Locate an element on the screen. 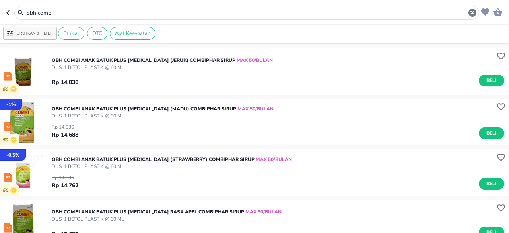  p: - 1 % is located at coordinates (11, 104).